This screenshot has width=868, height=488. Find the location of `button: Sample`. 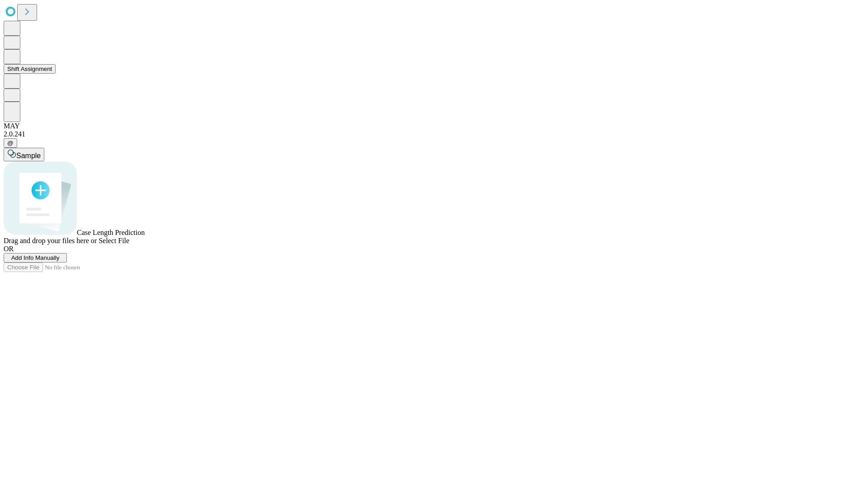

button: Sample is located at coordinates (24, 155).